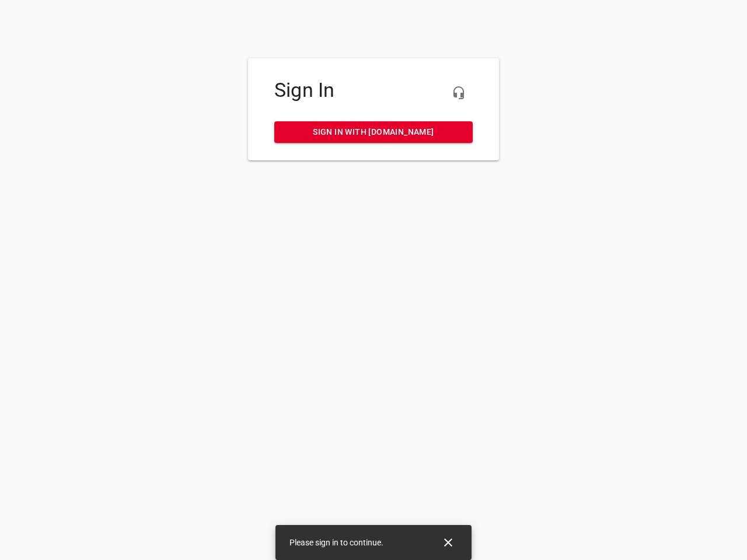 This screenshot has width=747, height=560. I want to click on span: Please sign in to continue., so click(336, 543).